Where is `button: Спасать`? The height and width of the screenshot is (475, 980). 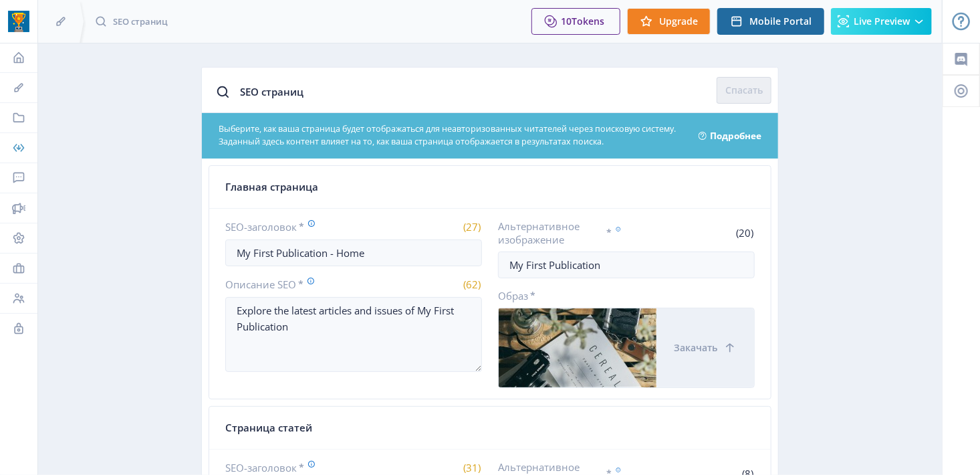 button: Спасать is located at coordinates (744, 90).